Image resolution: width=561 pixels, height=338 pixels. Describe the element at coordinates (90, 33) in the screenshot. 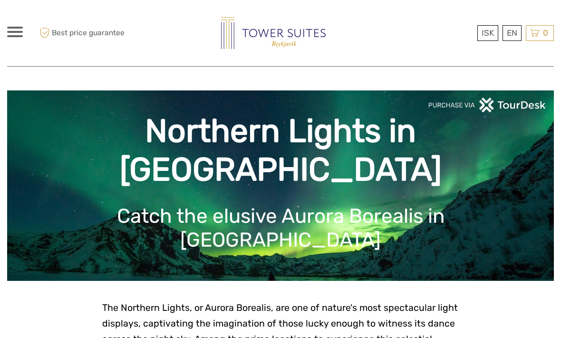

I see `span: Best price guarantee` at that location.